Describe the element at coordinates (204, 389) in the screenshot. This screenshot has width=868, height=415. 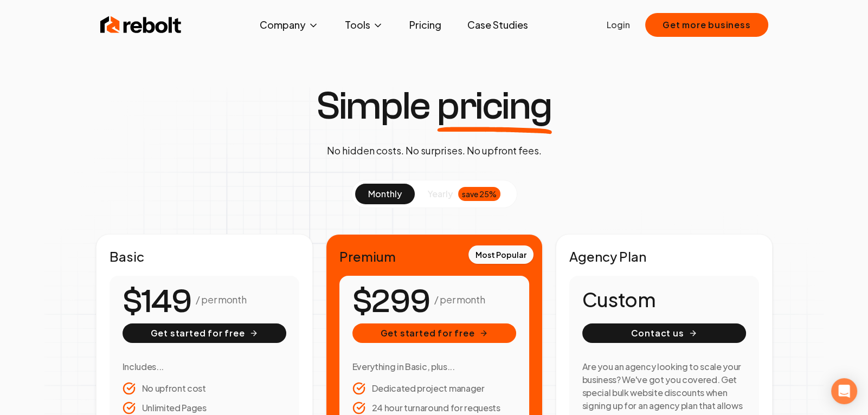
I see `li: No upfront cost` at that location.